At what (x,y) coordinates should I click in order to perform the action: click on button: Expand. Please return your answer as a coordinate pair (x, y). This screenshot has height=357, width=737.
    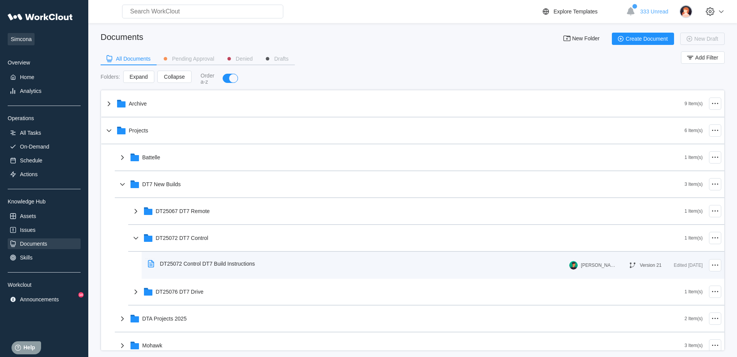
    Looking at the image, I should click on (139, 77).